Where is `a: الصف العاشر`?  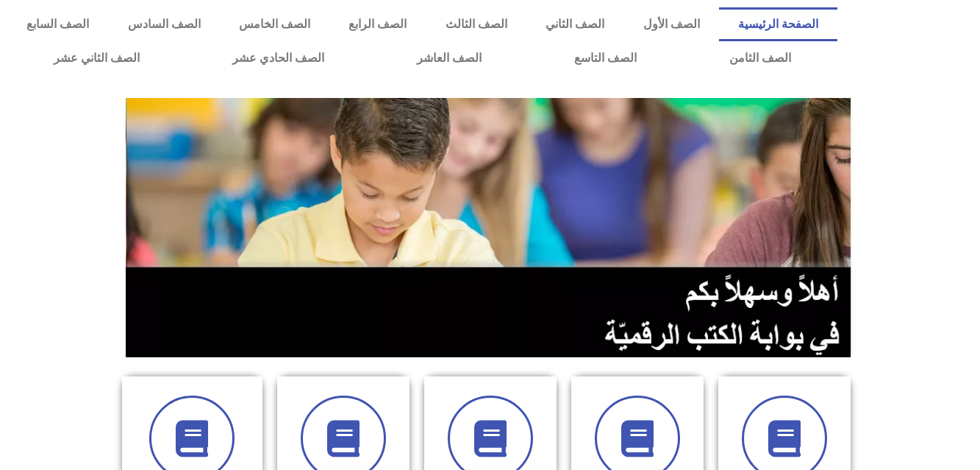 a: الصف العاشر is located at coordinates (449, 58).